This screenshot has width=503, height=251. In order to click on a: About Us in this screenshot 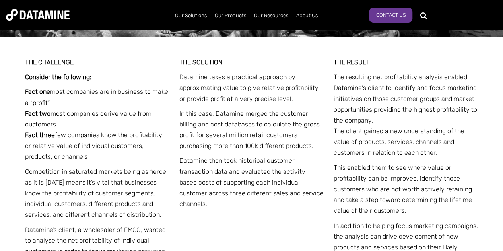, I will do `click(307, 16)`.